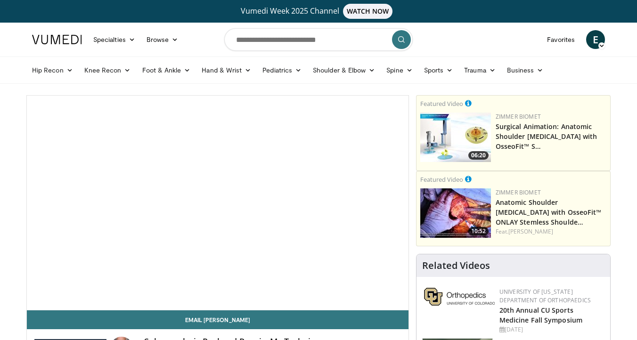  Describe the element at coordinates (541, 315) in the screenshot. I see `a: 20th Annual CU Sports Medicine Fall Symposium` at that location.